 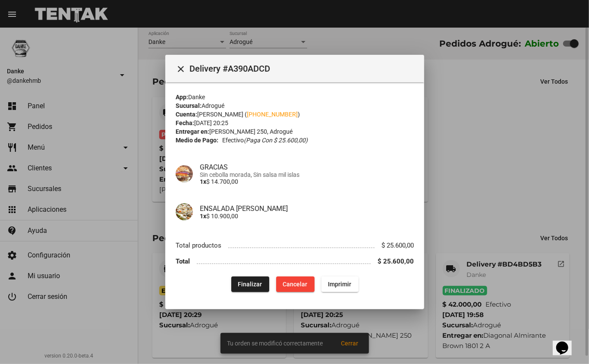 I want to click on button: Finalizar, so click(x=250, y=284).